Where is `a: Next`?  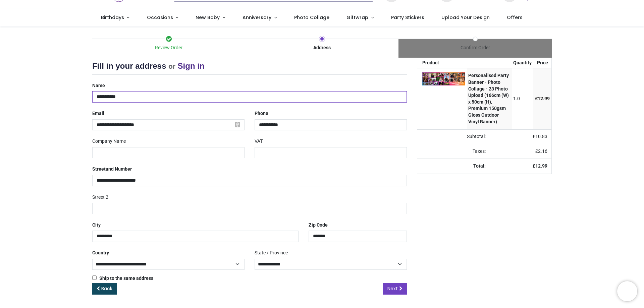 a: Next is located at coordinates (394, 289).